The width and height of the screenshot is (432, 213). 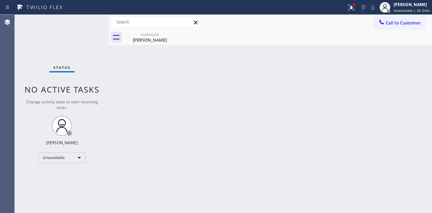 What do you see at coordinates (156, 22) in the screenshot?
I see `input: Search` at bounding box center [156, 22].